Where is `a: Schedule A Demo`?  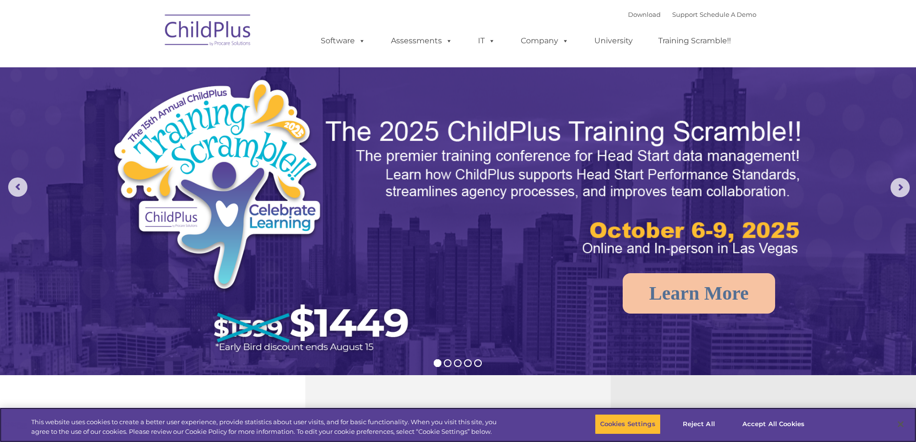 a: Schedule A Demo is located at coordinates (728, 14).